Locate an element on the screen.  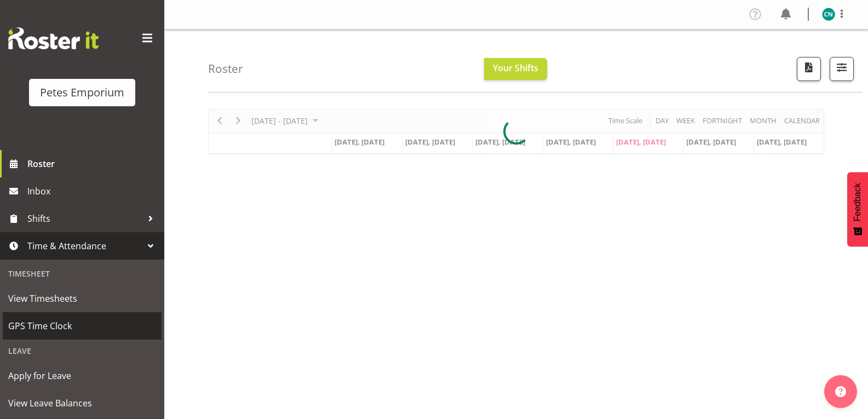
a: Apply for Leave is located at coordinates (82, 375).